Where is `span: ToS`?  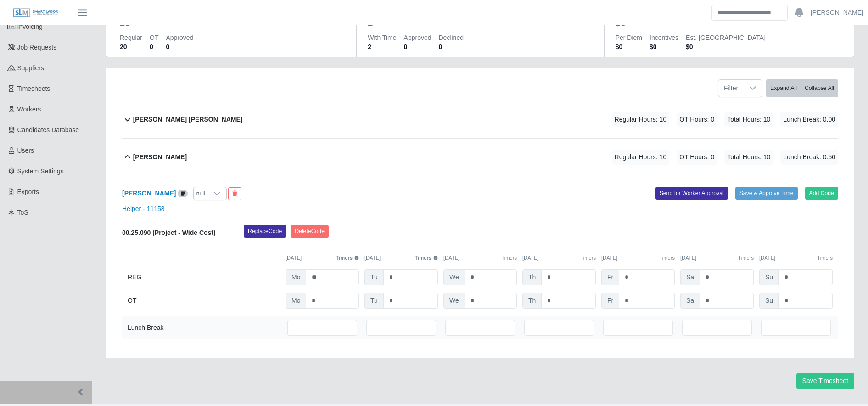 span: ToS is located at coordinates (23, 212).